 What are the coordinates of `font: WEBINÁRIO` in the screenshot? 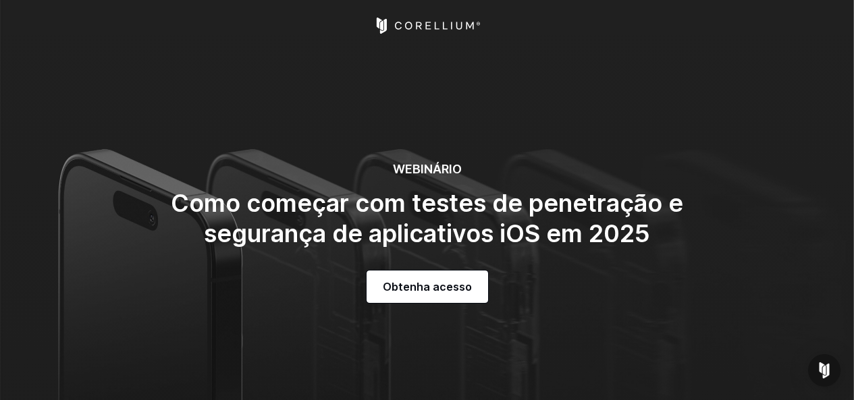 It's located at (427, 169).